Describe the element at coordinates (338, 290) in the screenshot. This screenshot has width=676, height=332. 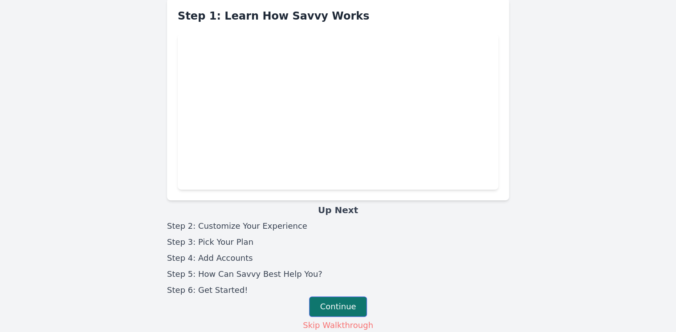
I see `li: Step 6: Get Started!` at that location.